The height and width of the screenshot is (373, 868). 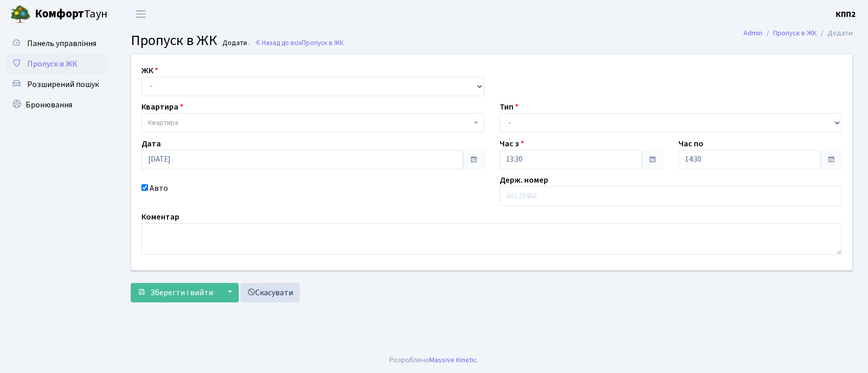 What do you see at coordinates (151, 144) in the screenshot?
I see `label: Дата` at bounding box center [151, 144].